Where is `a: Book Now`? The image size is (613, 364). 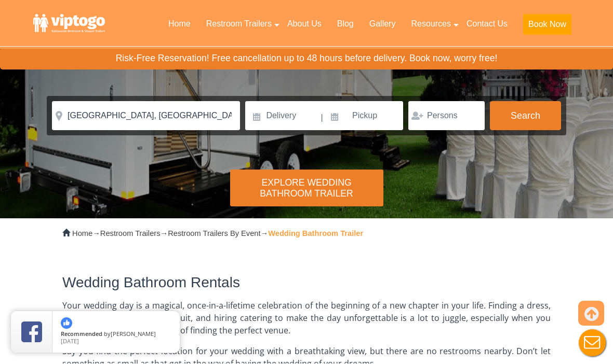 a: Book Now is located at coordinates (547, 27).